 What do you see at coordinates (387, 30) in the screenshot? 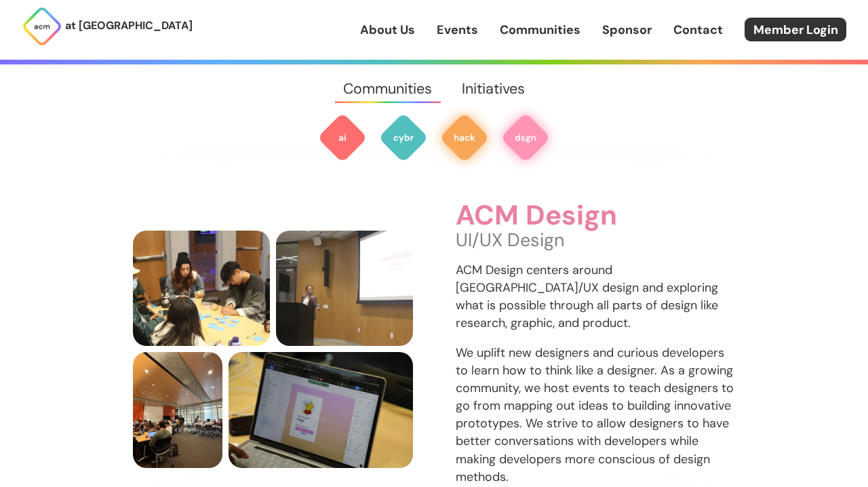
I see `a: About Us` at bounding box center [387, 30].